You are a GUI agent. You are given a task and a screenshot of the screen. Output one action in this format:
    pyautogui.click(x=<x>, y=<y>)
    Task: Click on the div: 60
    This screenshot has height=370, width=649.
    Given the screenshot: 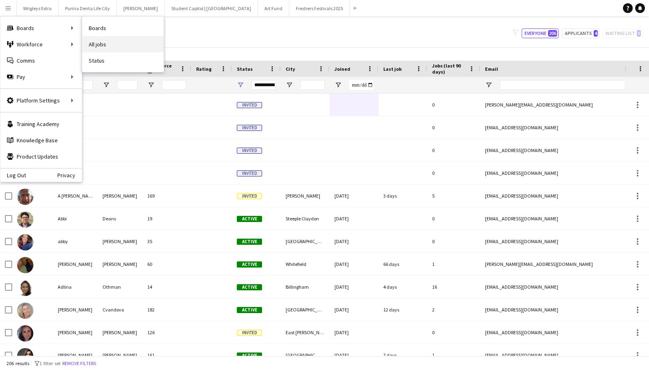 What is the action you would take?
    pyautogui.click(x=167, y=264)
    